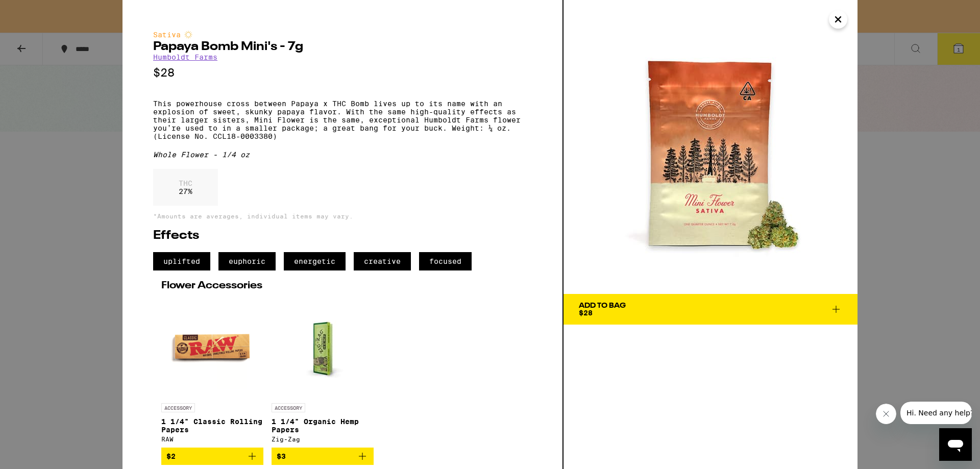  I want to click on p: 1 1/4" Classic Rolling Papers, so click(212, 425).